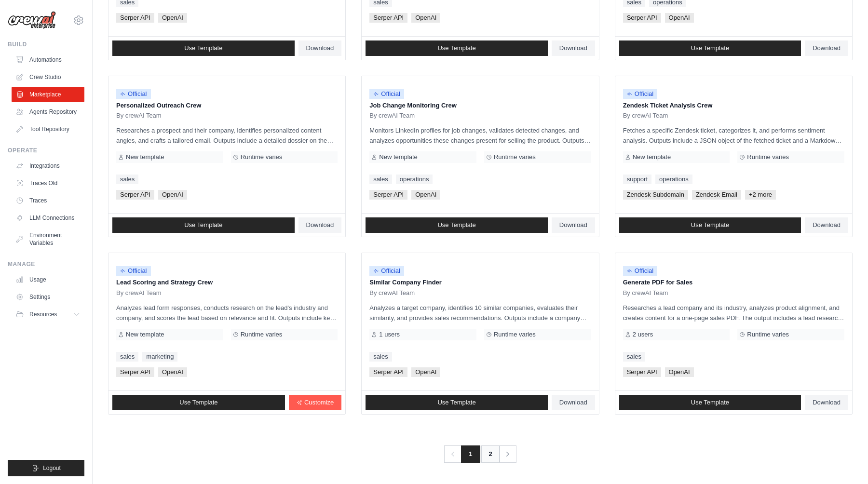 This screenshot has height=484, width=868. Describe the element at coordinates (480, 313) in the screenshot. I see `p: Analyzes a target company, identifies 10 similar companies, evaluates their similarity, and provi...` at that location.